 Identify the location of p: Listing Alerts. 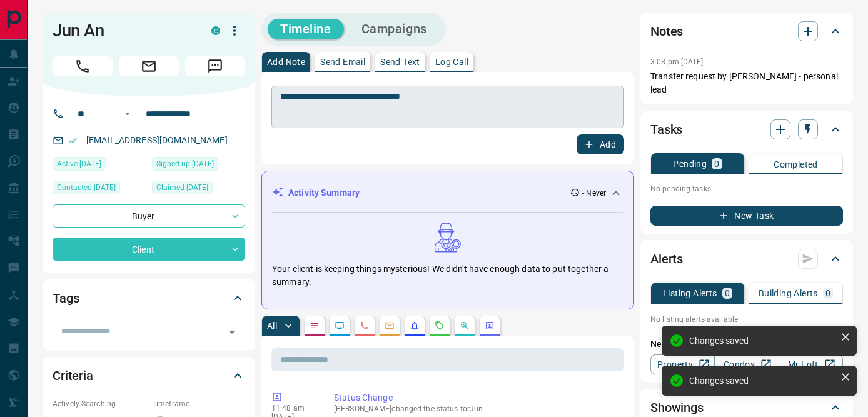
(690, 293).